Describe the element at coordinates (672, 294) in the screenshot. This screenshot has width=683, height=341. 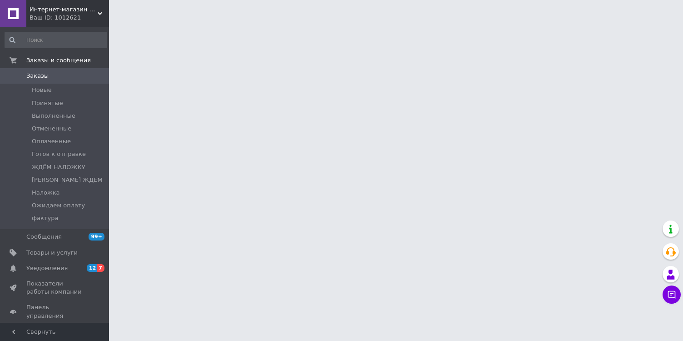
I see `button: Чат с покупателем` at that location.